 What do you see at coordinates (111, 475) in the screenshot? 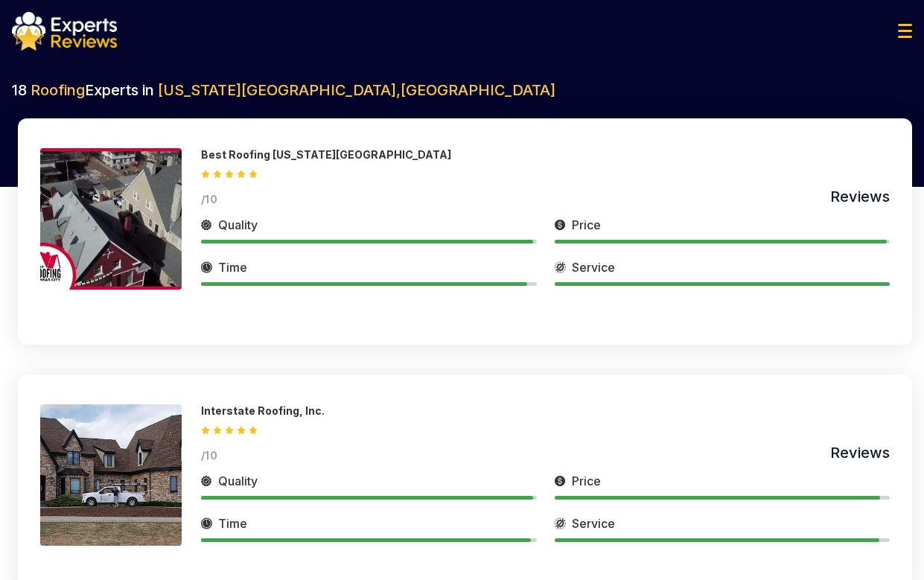
I see `img: 175388305384955.jpeg` at bounding box center [111, 475].